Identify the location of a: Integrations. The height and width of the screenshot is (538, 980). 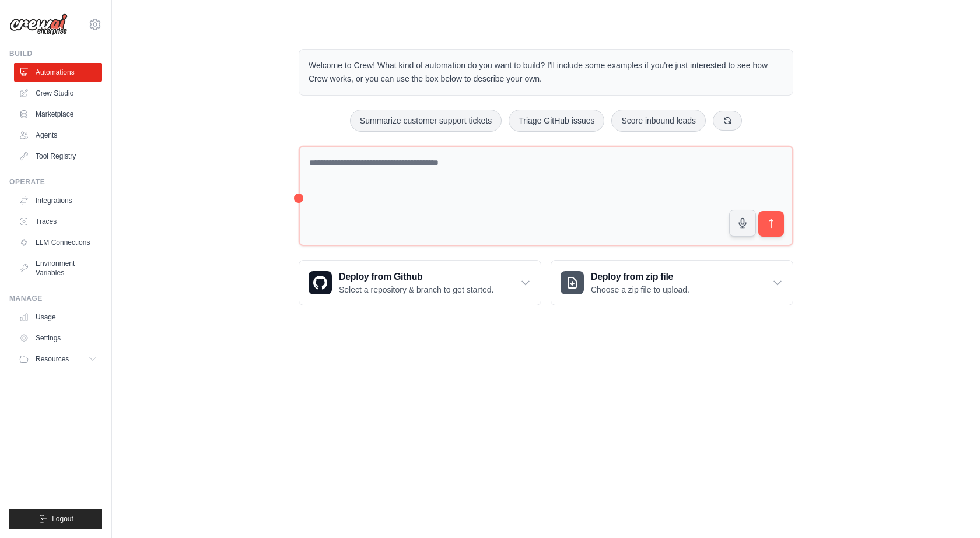
(58, 201).